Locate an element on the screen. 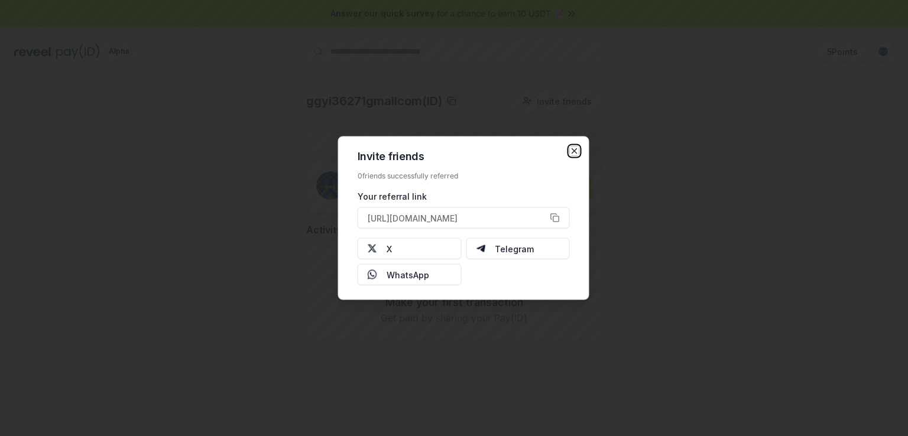  button: WhatsApp is located at coordinates (410, 275).